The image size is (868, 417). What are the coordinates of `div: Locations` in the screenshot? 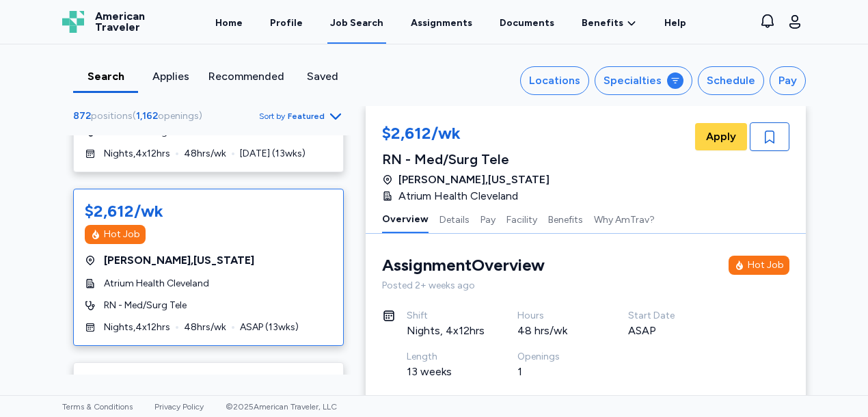 It's located at (554, 80).